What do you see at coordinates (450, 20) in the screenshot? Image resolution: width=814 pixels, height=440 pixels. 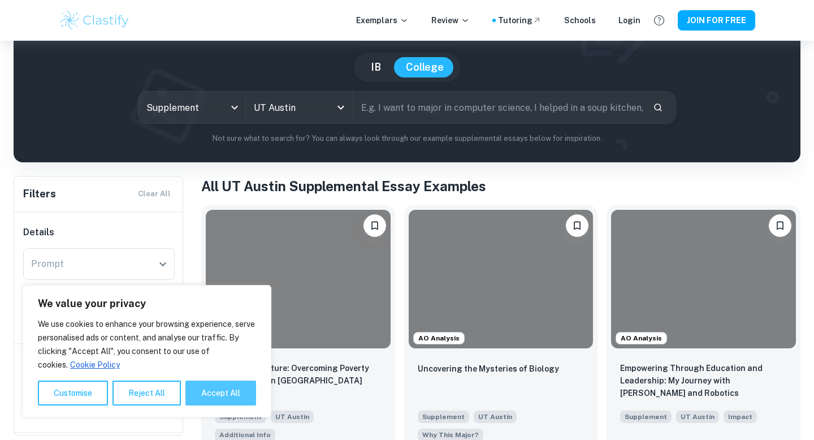 I see `p: Review` at bounding box center [450, 20].